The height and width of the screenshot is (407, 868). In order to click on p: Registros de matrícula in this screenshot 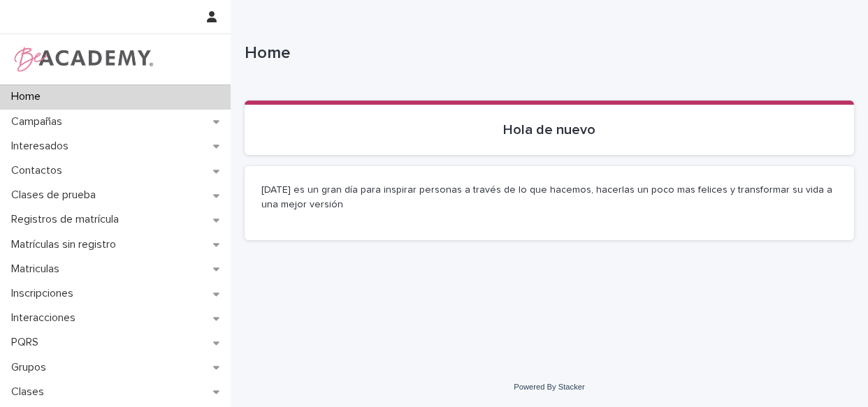, I will do `click(67, 220)`.